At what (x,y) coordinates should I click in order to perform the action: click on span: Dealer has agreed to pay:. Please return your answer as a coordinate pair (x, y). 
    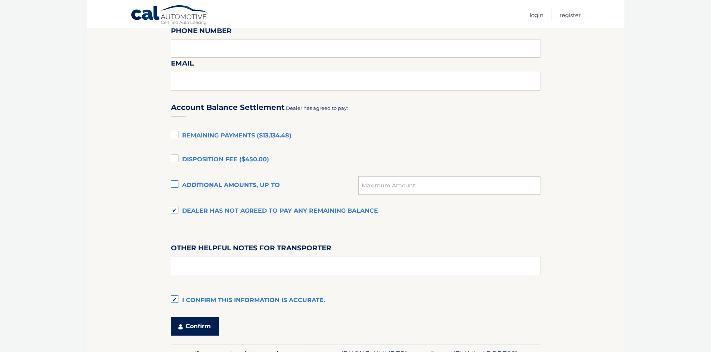
    Looking at the image, I should click on (317, 108).